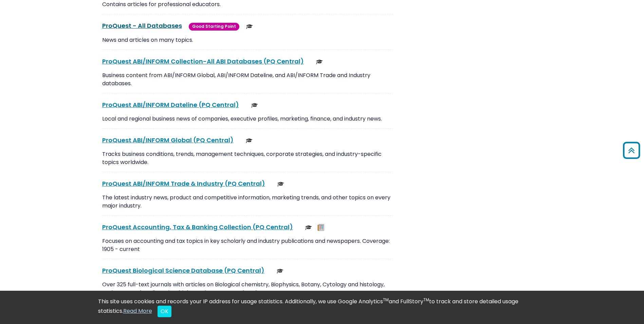 This screenshot has height=324, width=644. Describe the element at coordinates (248, 119) in the screenshot. I see `p: Local and regional business news of companies, executive profiles, marketing, finance, and indust...` at that location.